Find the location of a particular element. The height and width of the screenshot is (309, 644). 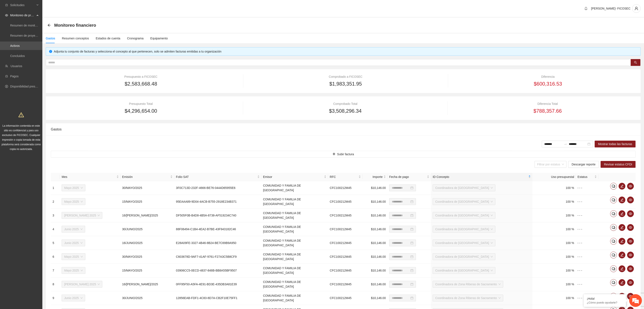

a: Concluidos is located at coordinates (17, 56).